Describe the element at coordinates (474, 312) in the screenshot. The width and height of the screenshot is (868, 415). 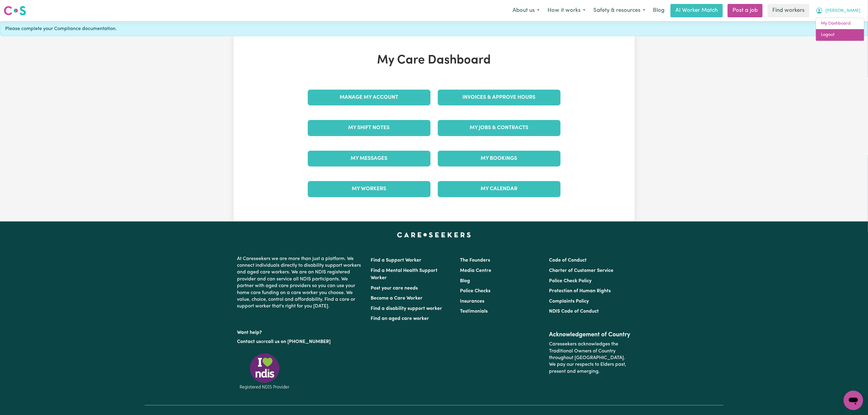
I see `a: Testimonials` at that location.